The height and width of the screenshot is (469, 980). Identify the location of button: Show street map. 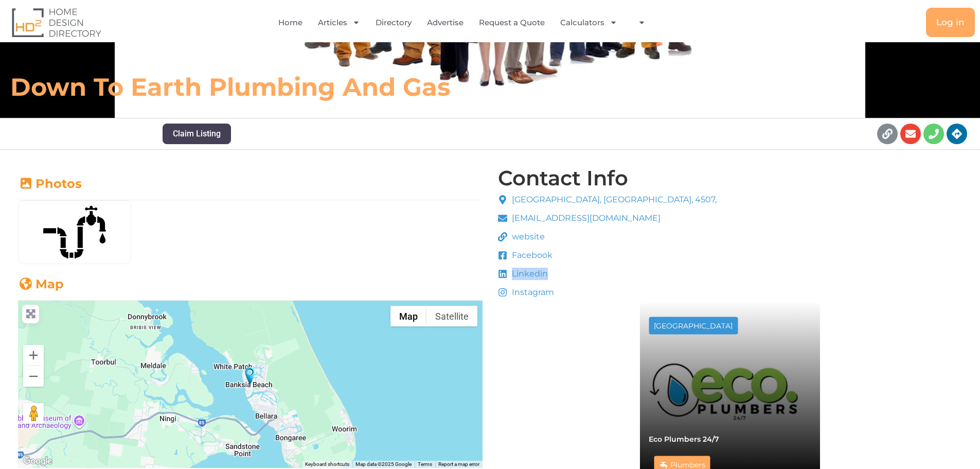
(408, 316).